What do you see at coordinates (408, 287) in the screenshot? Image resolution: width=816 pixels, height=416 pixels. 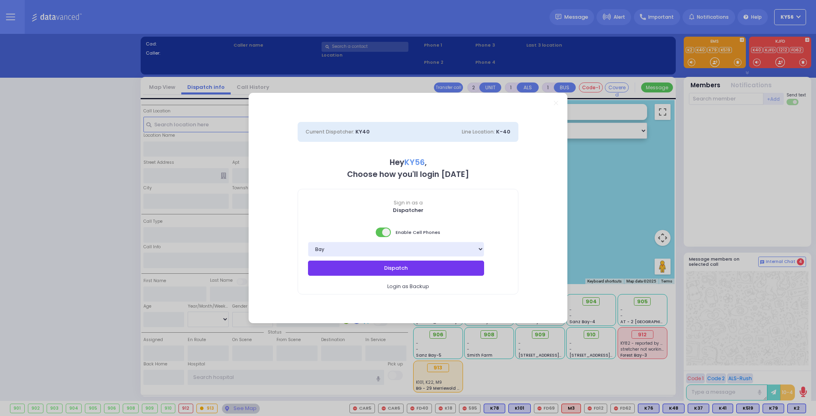 I see `span: Login as Backup` at bounding box center [408, 287].